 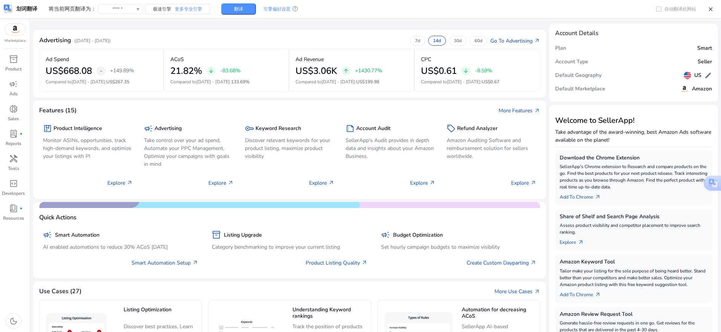 I want to click on span: arrow_upward, so click(x=346, y=71).